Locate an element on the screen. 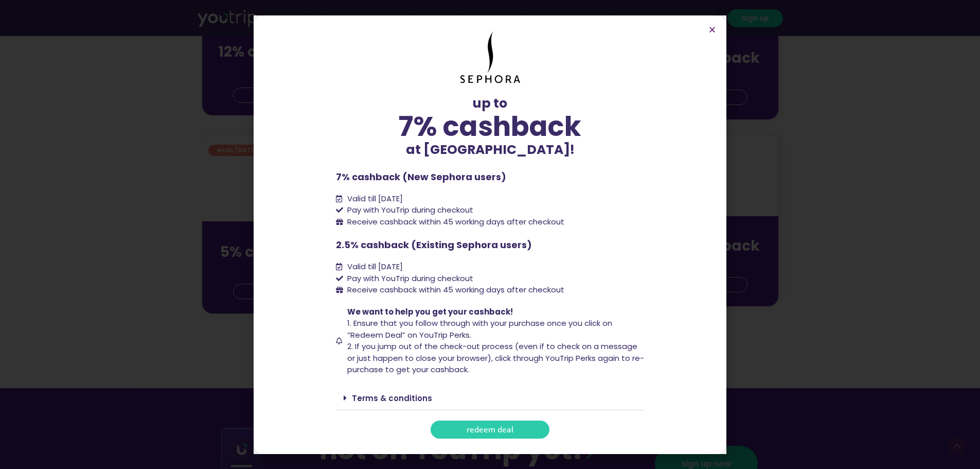  div: Terms & conditions is located at coordinates (490, 398).